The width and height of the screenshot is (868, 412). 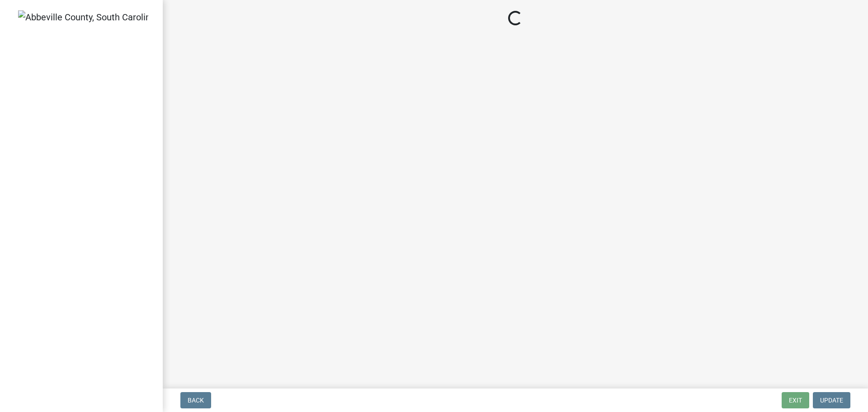 What do you see at coordinates (196, 400) in the screenshot?
I see `button: Back` at bounding box center [196, 400].